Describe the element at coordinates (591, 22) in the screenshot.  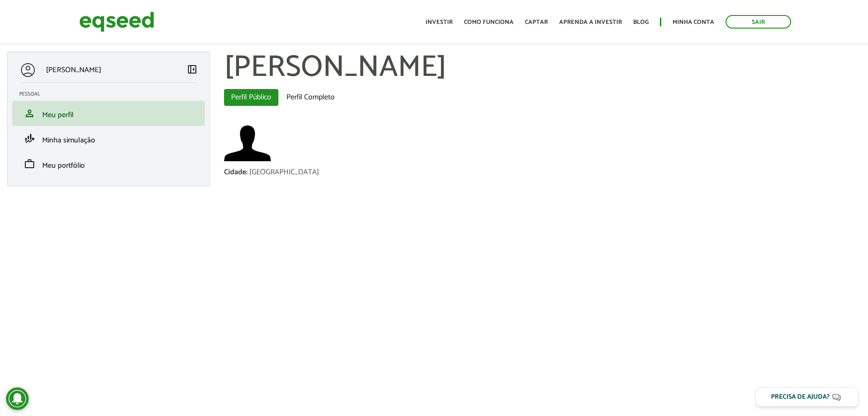
I see `a: Aprenda a investir` at that location.